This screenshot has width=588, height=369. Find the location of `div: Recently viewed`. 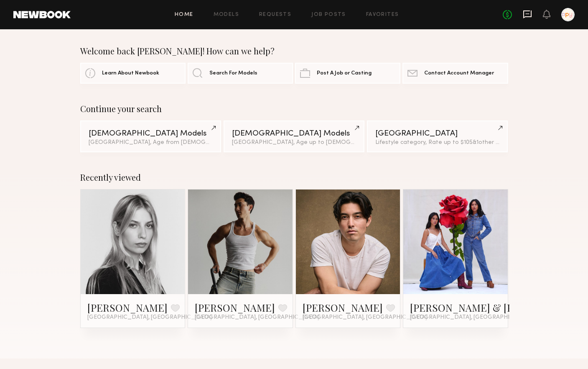

div: Recently viewed is located at coordinates (294, 177).